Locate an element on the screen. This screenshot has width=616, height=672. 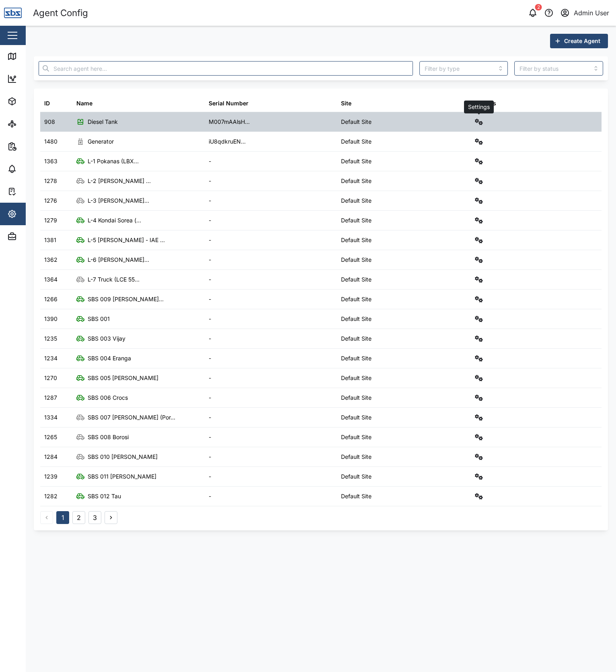
div: 1480 is located at coordinates (50, 142).